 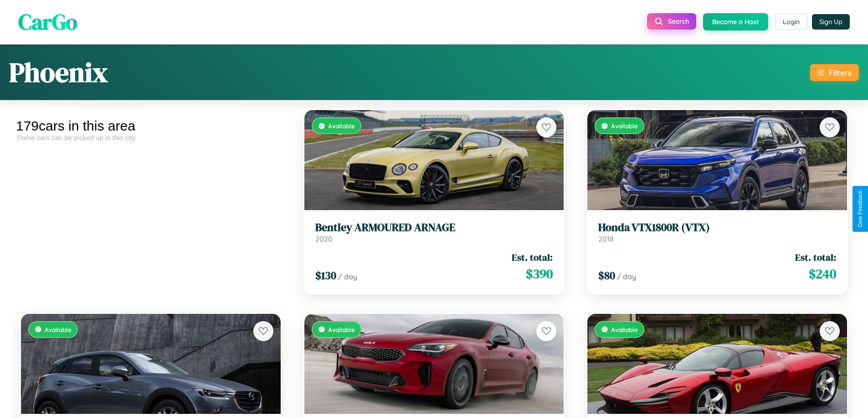 I want to click on a: Honda VTX1800R (VTX)2018, so click(x=717, y=233).